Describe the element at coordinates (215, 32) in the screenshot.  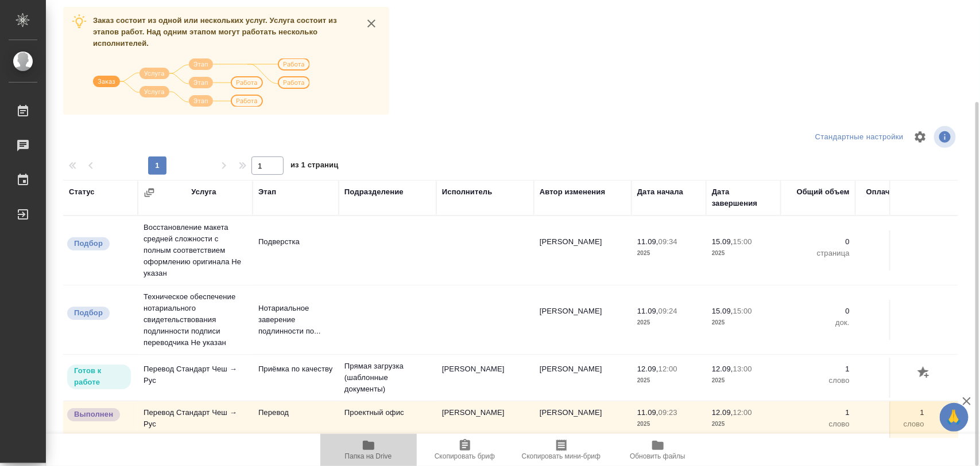
I see `span: Заказ состоит из одной или нескольких услуг. Услуга состоит из этапов работ. Над одним этапом мог...` at that location.